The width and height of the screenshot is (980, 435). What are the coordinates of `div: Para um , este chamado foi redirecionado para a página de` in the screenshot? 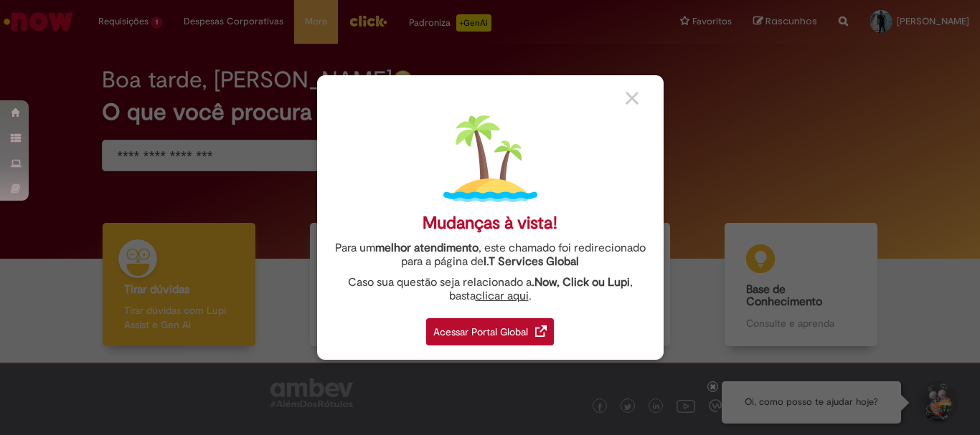 It's located at (490, 255).